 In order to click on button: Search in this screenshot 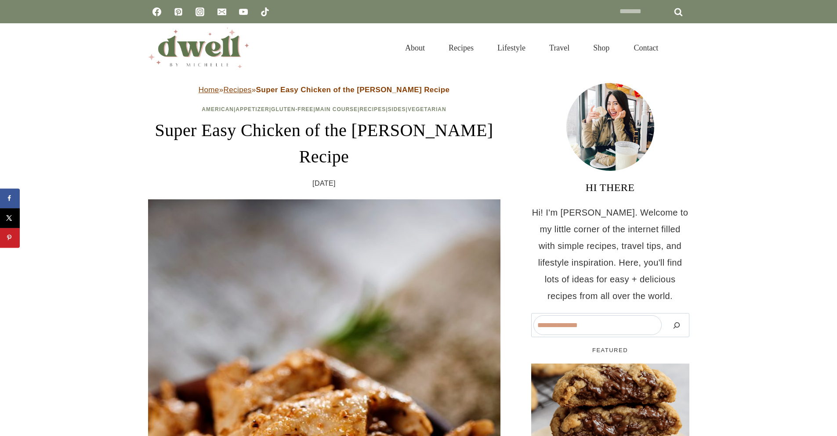, I will do `click(676, 325)`.